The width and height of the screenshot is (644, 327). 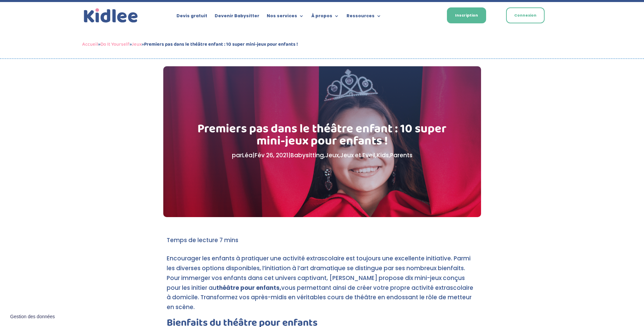 I want to click on button: Gestion des données, so click(x=33, y=317).